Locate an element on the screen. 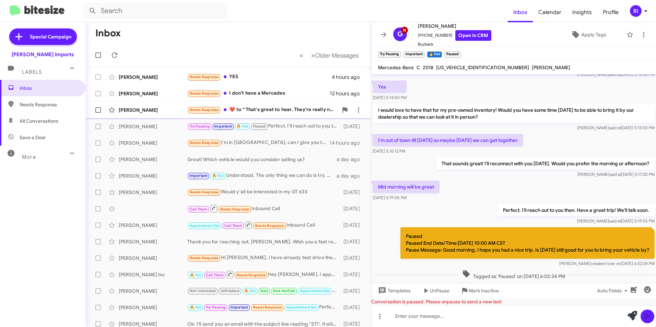 The image size is (656, 327). small: Try Pausing is located at coordinates (389, 55).